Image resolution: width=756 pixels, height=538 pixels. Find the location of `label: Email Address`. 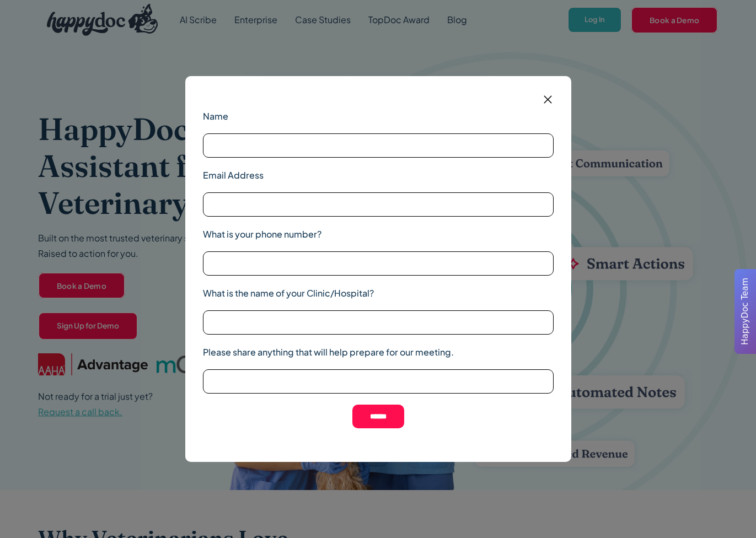

label: Email Address is located at coordinates (378, 175).